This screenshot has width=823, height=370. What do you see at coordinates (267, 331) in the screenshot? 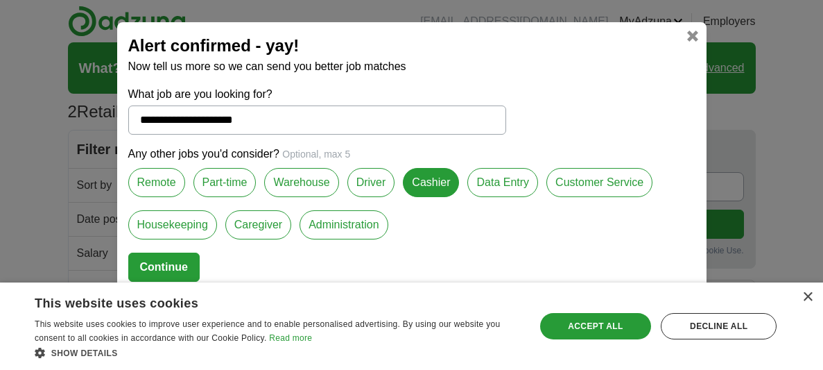
I see `span: This website uses cookies to improve user experience and to enable personalised advertising. By u...` at bounding box center [267, 331].